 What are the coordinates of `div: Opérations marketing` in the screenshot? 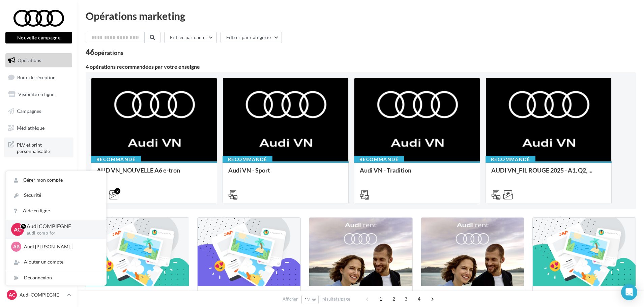 It's located at (361, 16).